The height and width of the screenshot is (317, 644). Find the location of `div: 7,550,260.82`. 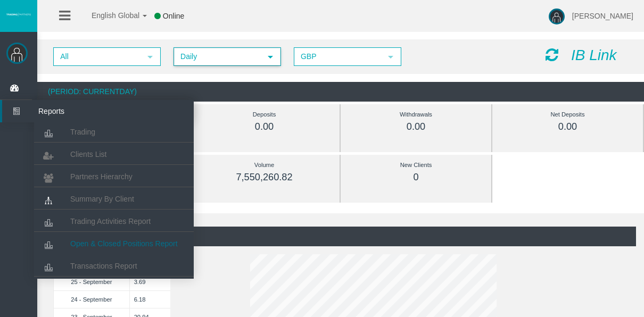

div: 7,550,260.82 is located at coordinates (264, 178).